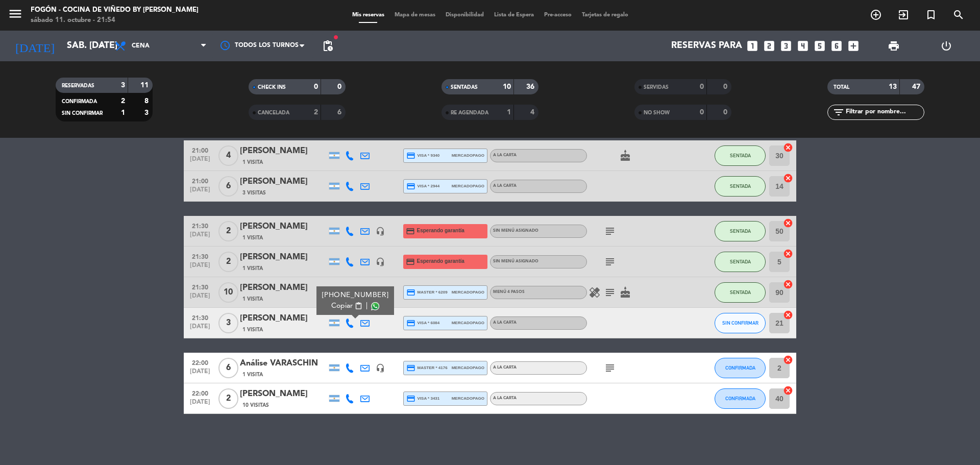 This screenshot has width=980, height=465. Describe the element at coordinates (427, 368) in the screenshot. I see `span: master * 4176` at that location.